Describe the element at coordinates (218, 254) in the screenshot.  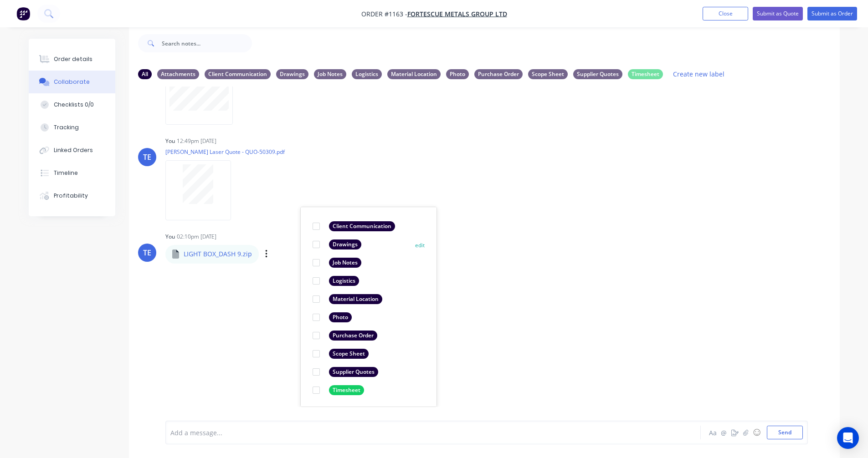
I see `p: LIGHT BOX_DASH 9.zip` at that location.